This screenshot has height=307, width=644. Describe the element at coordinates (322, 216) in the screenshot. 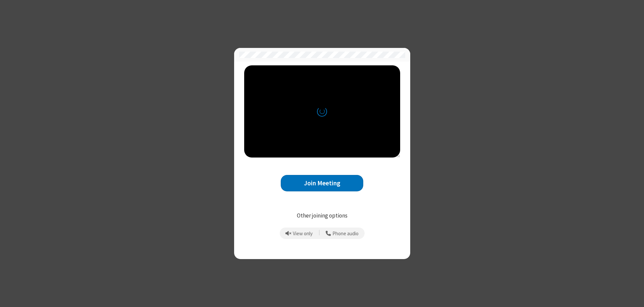

I see `p: Other joining options` at that location.